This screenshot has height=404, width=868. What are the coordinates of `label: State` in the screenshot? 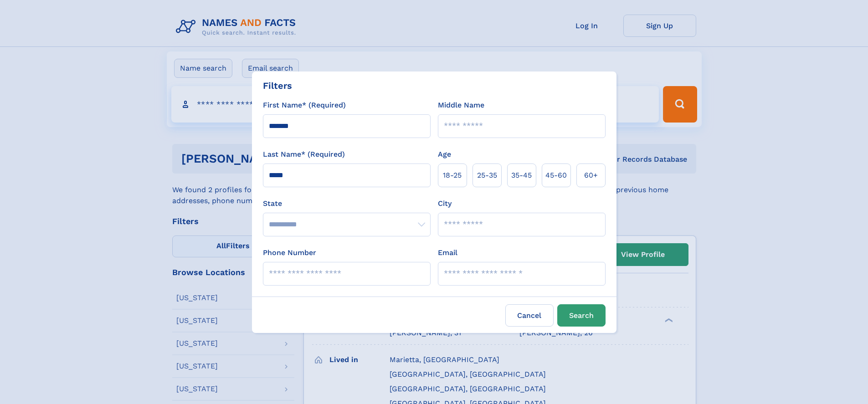 It's located at (347, 204).